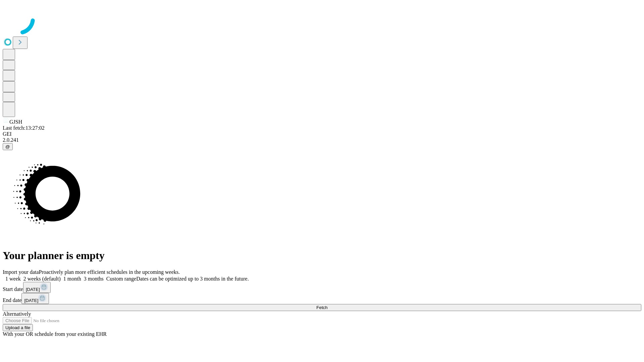 This screenshot has width=644, height=362. What do you see at coordinates (94, 278) in the screenshot?
I see `span: 3 months` at bounding box center [94, 278].